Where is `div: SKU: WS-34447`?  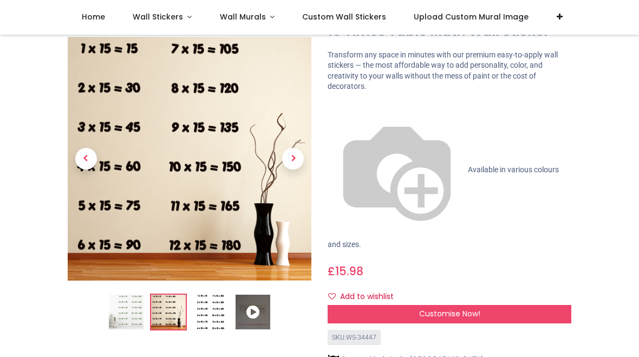
div: SKU: WS-34447 is located at coordinates (354, 337).